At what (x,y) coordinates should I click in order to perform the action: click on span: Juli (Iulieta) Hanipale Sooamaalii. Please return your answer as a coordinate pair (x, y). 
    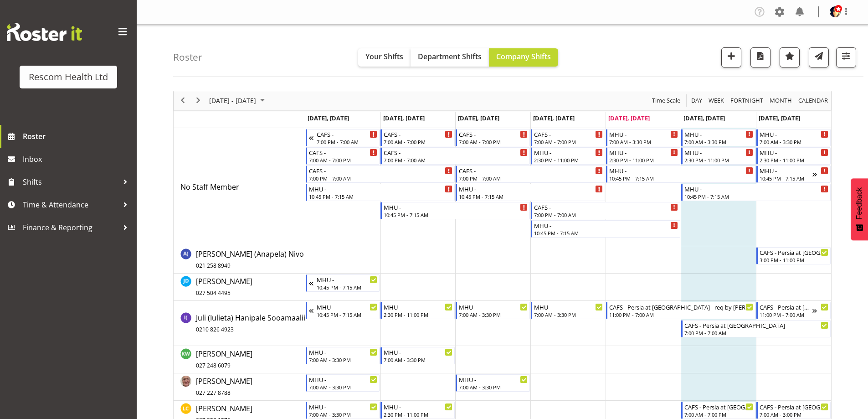
    Looking at the image, I should click on (250, 323).